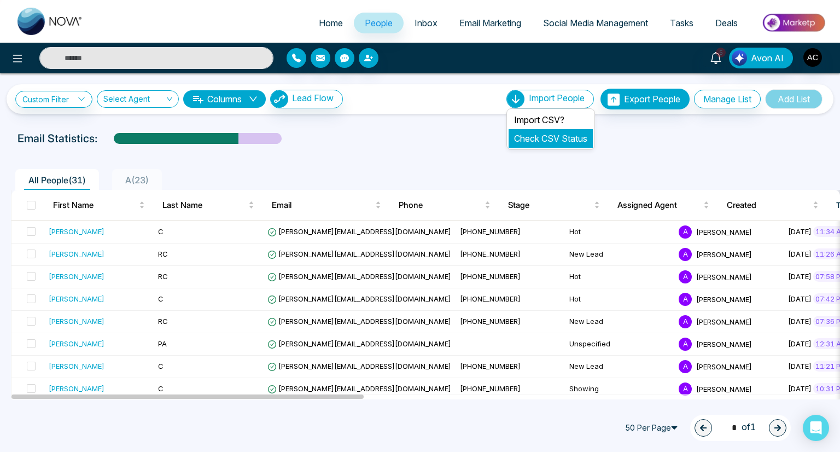  What do you see at coordinates (653, 428) in the screenshot?
I see `span: 50 Per Page` at bounding box center [653, 428].